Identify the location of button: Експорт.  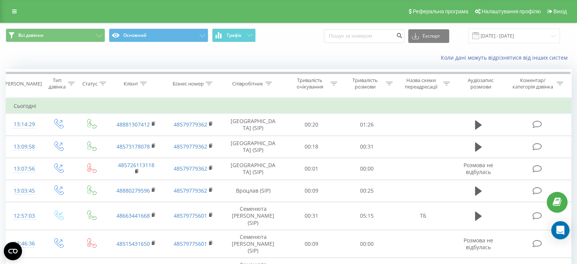
(429, 36).